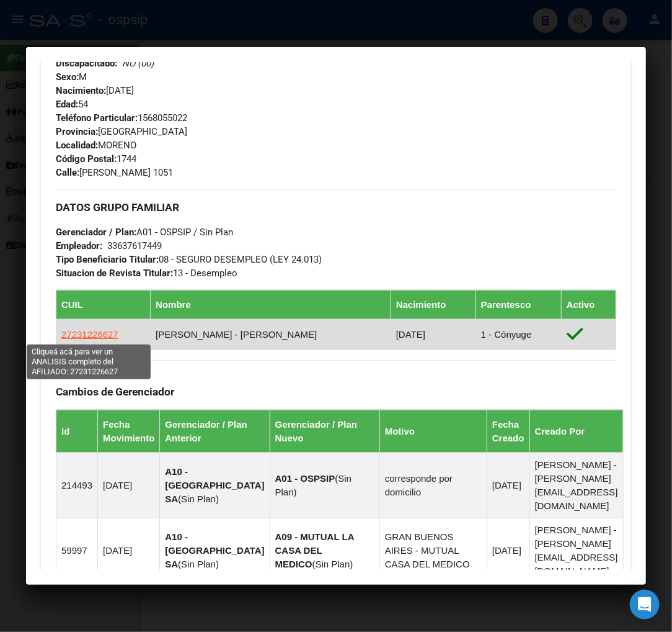  Describe the element at coordinates (72, 104) in the screenshot. I see `span: 54` at that location.